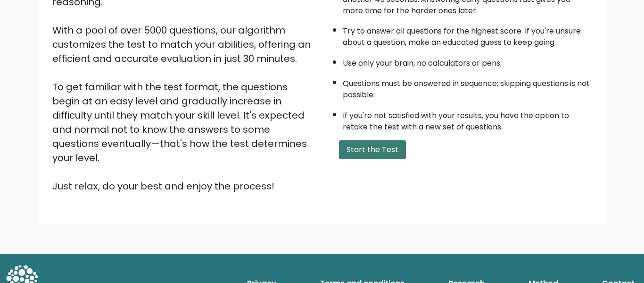 The height and width of the screenshot is (283, 644). I want to click on li: Try to answer all questions for the highest score. If you're unsure about a question, make an edu..., so click(467, 34).